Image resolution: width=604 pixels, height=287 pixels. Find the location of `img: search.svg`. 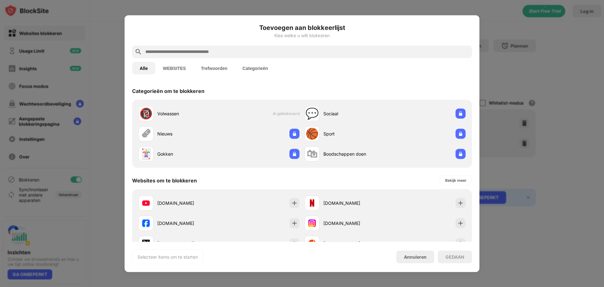

img: search.svg is located at coordinates (139, 52).